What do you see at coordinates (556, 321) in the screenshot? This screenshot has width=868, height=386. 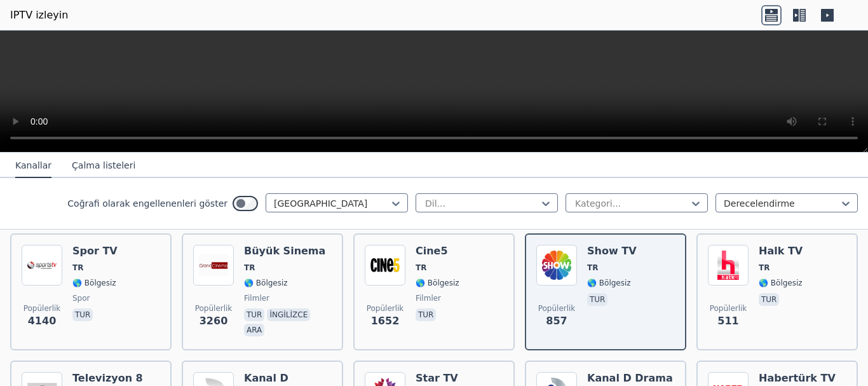 I see `font: 857` at bounding box center [556, 321].